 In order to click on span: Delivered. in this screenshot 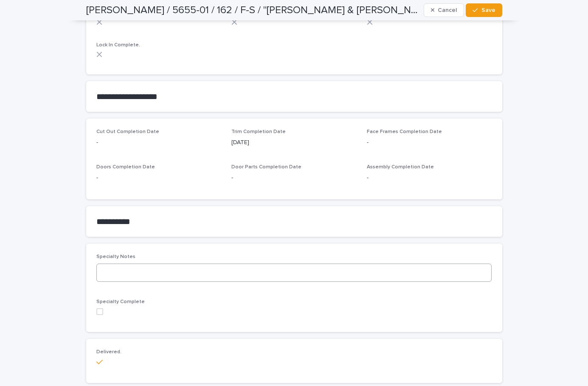, I will do `click(109, 352)`.